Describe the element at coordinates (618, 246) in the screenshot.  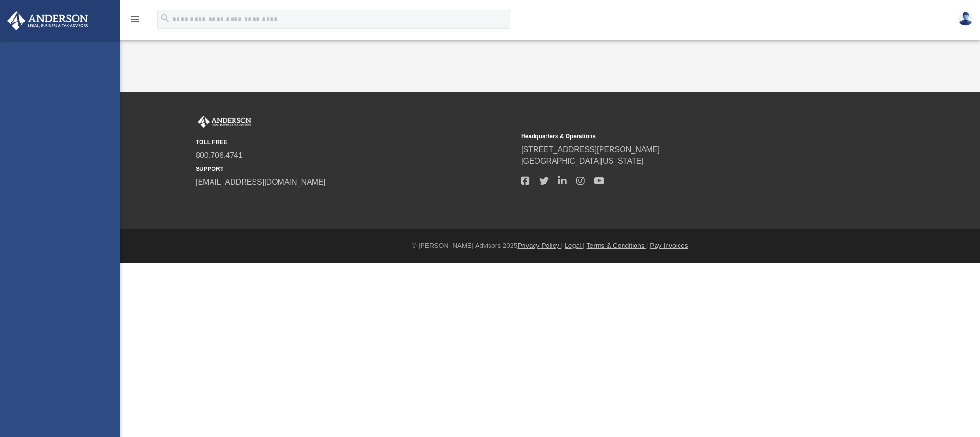
I see `a: Terms & Conditions |` at that location.